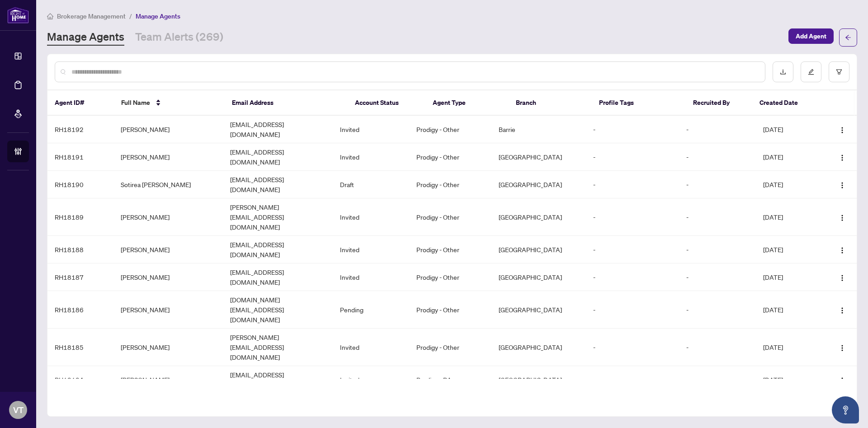 This screenshot has width=868, height=428. I want to click on span: VT, so click(18, 410).